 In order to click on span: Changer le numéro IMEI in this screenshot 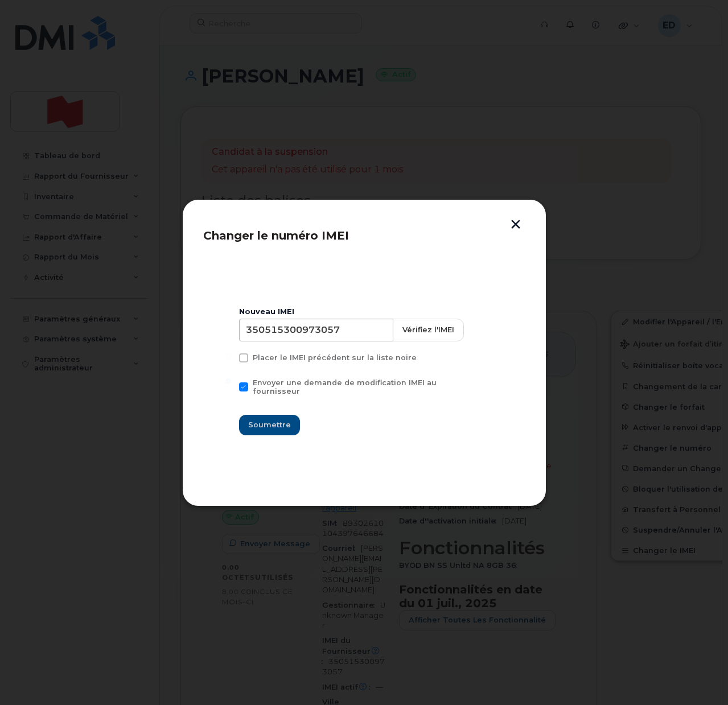, I will do `click(276, 235)`.